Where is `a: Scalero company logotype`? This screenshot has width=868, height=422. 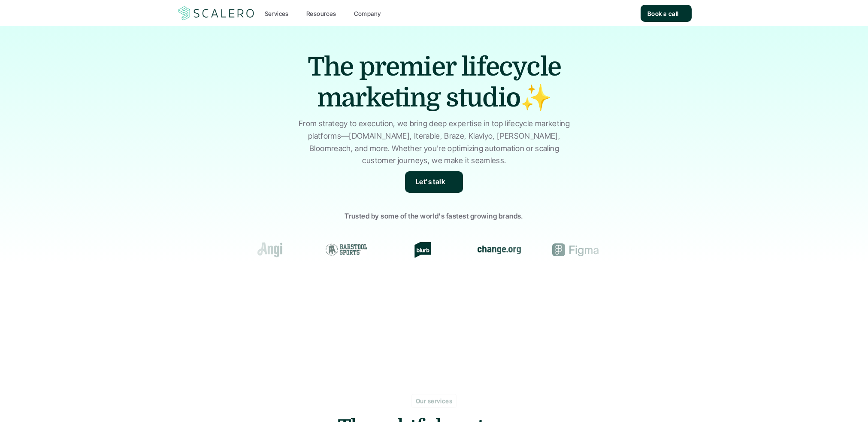
a: Scalero company logotype is located at coordinates (216, 13).